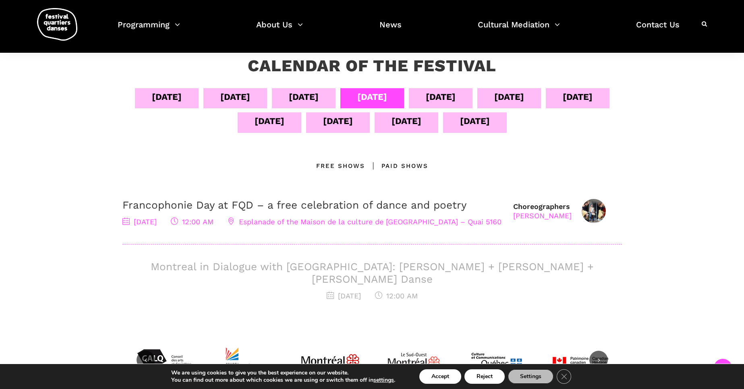  Describe the element at coordinates (384, 380) in the screenshot. I see `button: settings` at that location.